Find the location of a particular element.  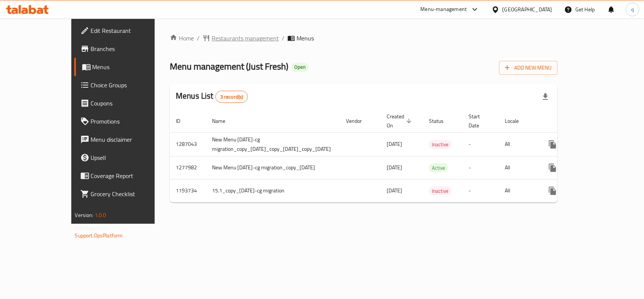

td: 1193734 is located at coordinates (188, 190).